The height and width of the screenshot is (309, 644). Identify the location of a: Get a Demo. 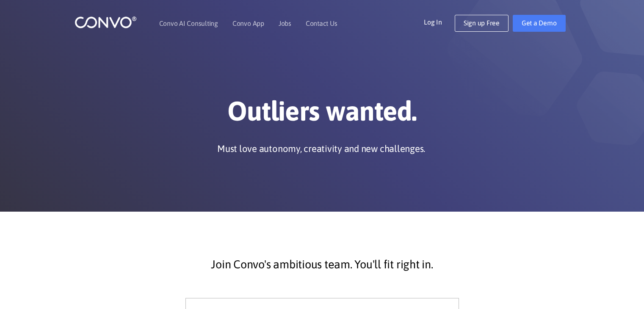
(539, 23).